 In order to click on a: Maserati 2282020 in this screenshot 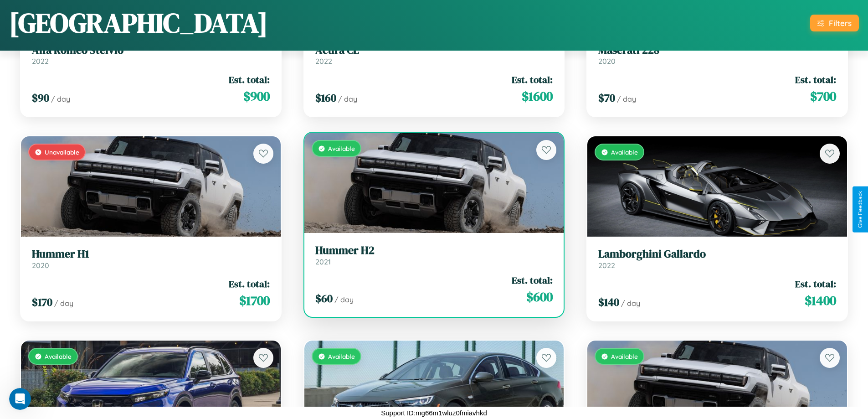, I will do `click(717, 55)`.